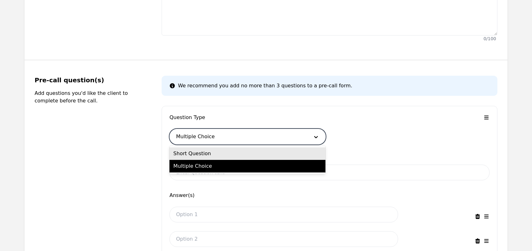 The width and height of the screenshot is (532, 251). What do you see at coordinates (91, 97) in the screenshot?
I see `p: Add questions you'd like the client to complete before the call.` at bounding box center [91, 97].